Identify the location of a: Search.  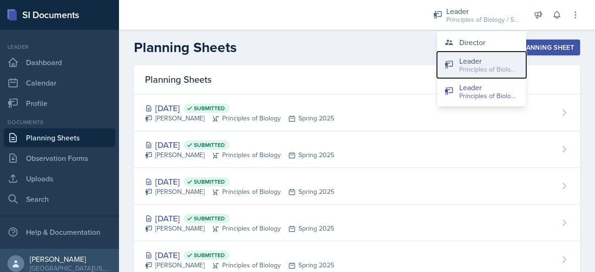
(59, 199).